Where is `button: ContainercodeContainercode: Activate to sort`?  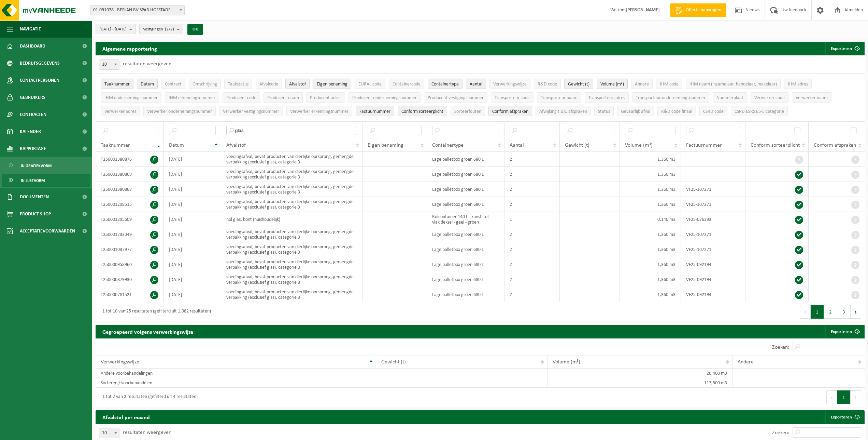
button: ContainercodeContainercode: Activate to sort is located at coordinates (407, 84).